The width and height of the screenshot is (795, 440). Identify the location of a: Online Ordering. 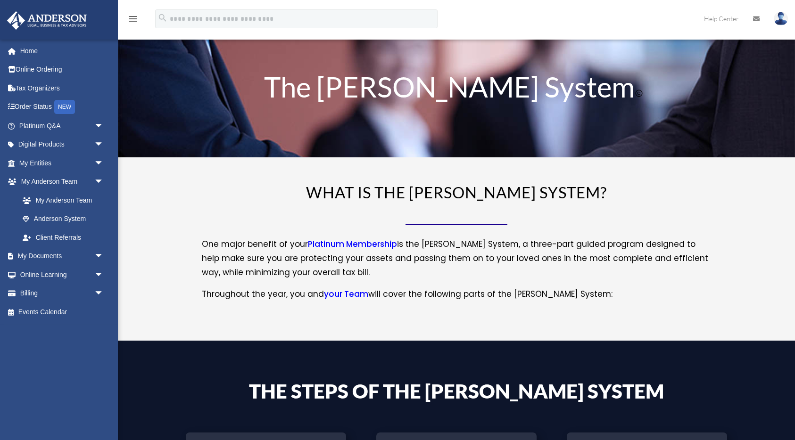
(62, 70).